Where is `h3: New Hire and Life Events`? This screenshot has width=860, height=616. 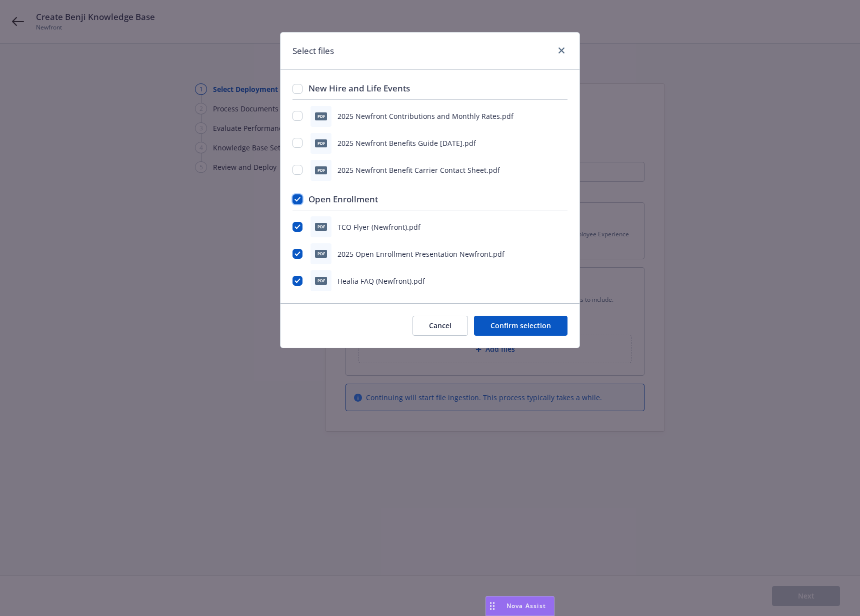
h3: New Hire and Life Events is located at coordinates (359, 89).